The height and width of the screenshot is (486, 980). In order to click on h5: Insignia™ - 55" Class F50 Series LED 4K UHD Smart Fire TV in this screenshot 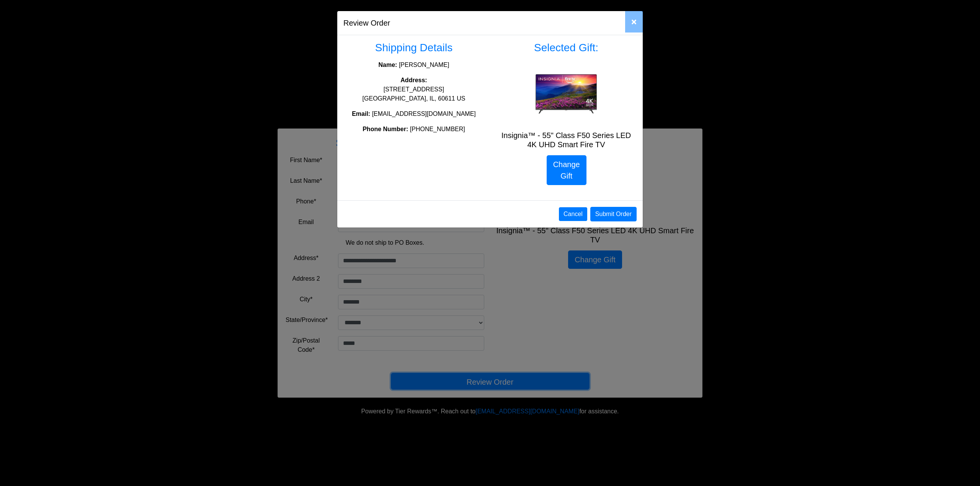, I will do `click(566, 140)`.